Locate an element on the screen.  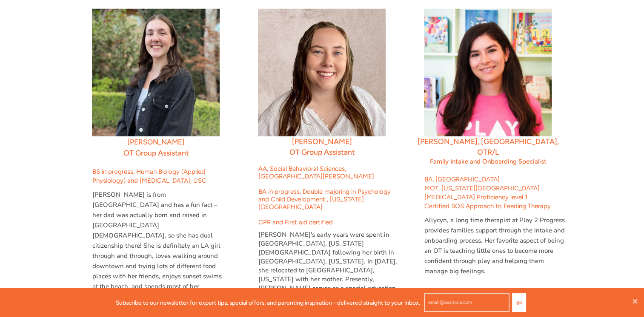
p: Allycyn is available for parent coaching calls but does not treat clients in person. is located at coordinates (494, 296).